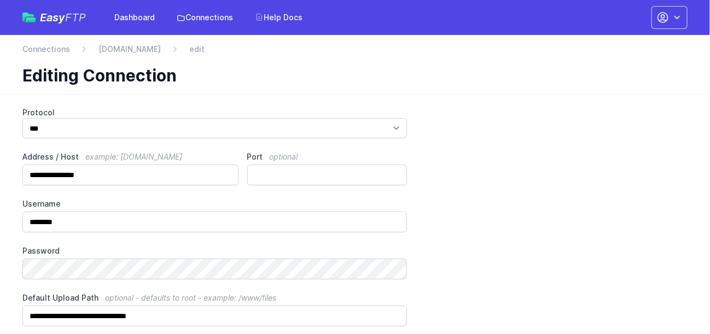 The width and height of the screenshot is (710, 334). What do you see at coordinates (351, 75) in the screenshot?
I see `h1: Editing Connection` at bounding box center [351, 75].